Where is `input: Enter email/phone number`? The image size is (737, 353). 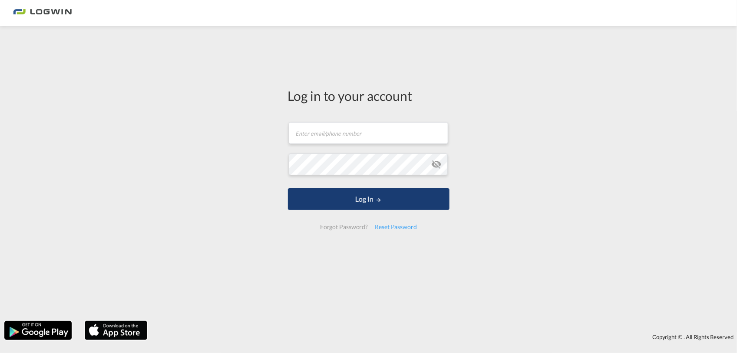 input: Enter email/phone number is located at coordinates (368, 133).